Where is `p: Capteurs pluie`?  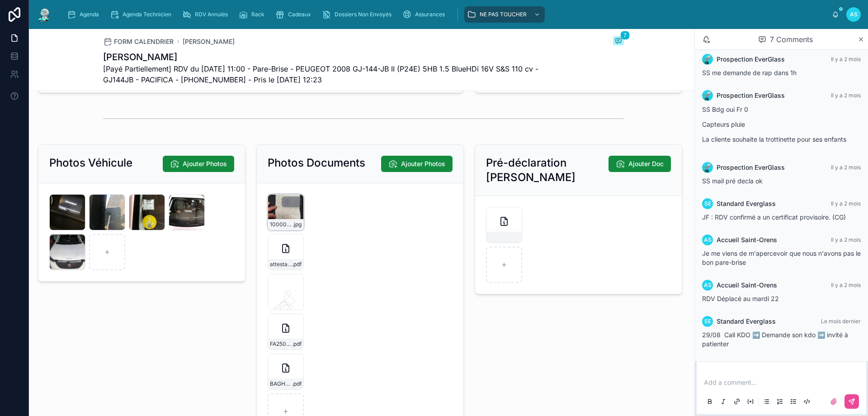
p: Capteurs pluie is located at coordinates (781, 124).